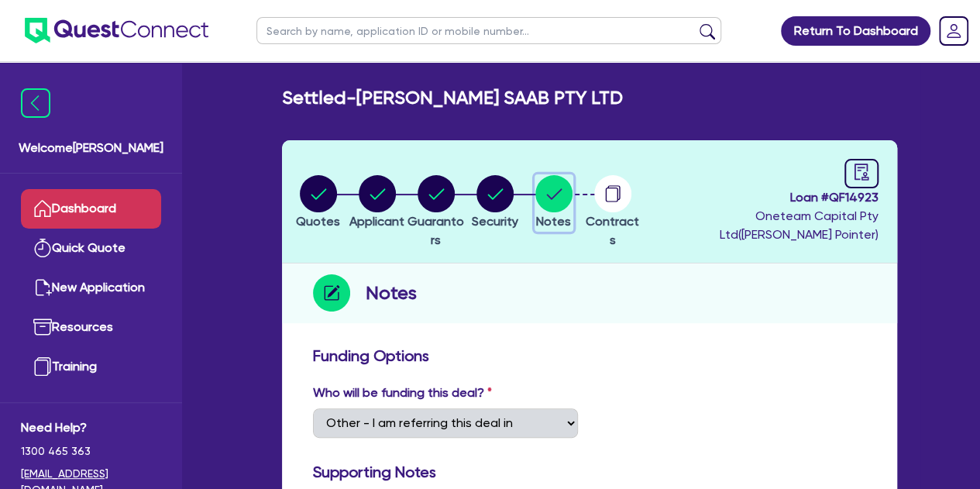  What do you see at coordinates (377, 203) in the screenshot?
I see `button: Applicant` at bounding box center [377, 203].